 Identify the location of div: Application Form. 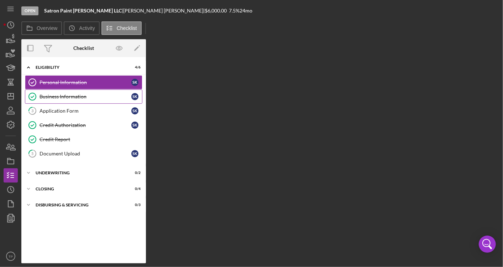
(85, 111).